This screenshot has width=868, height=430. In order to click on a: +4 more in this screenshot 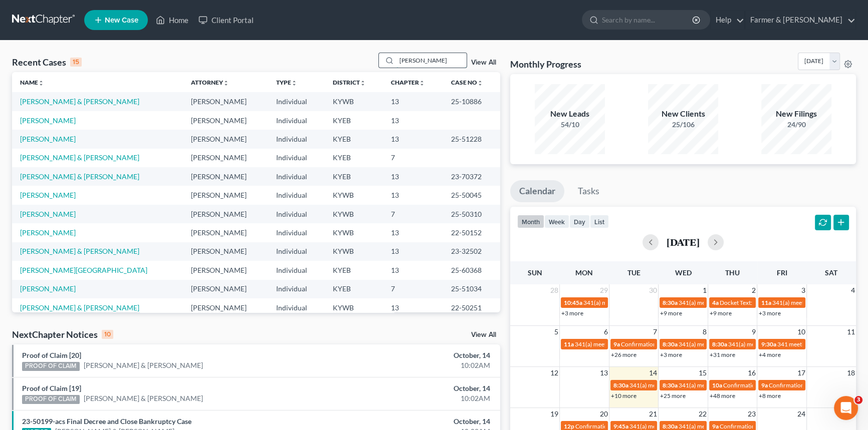, I will do `click(770, 355)`.